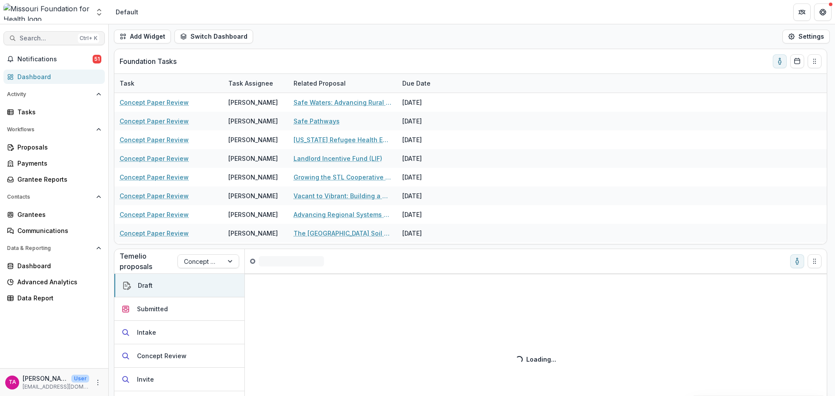  I want to click on p: User, so click(80, 379).